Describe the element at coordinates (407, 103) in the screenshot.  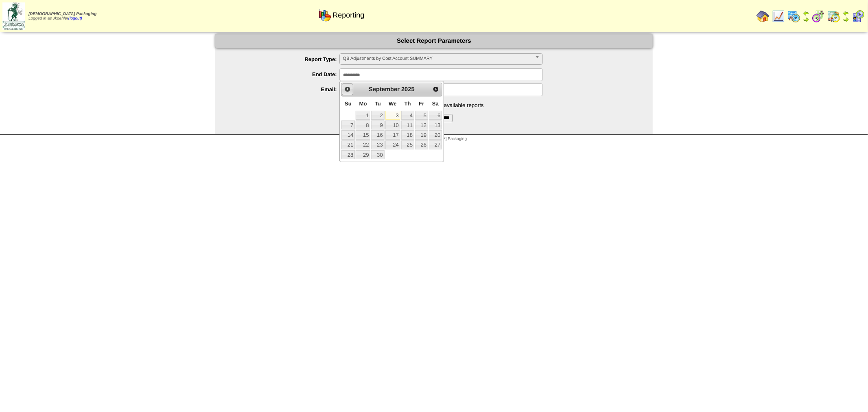
I see `span: Thursday` at that location.